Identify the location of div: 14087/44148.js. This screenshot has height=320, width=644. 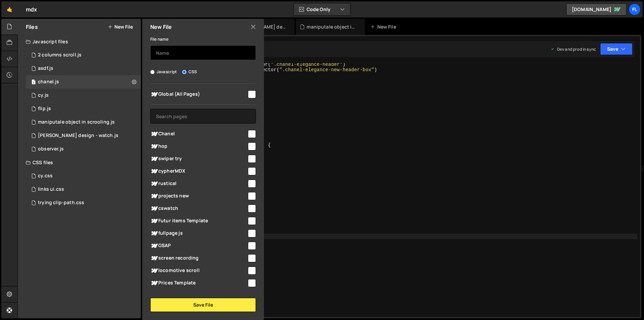
(83, 95).